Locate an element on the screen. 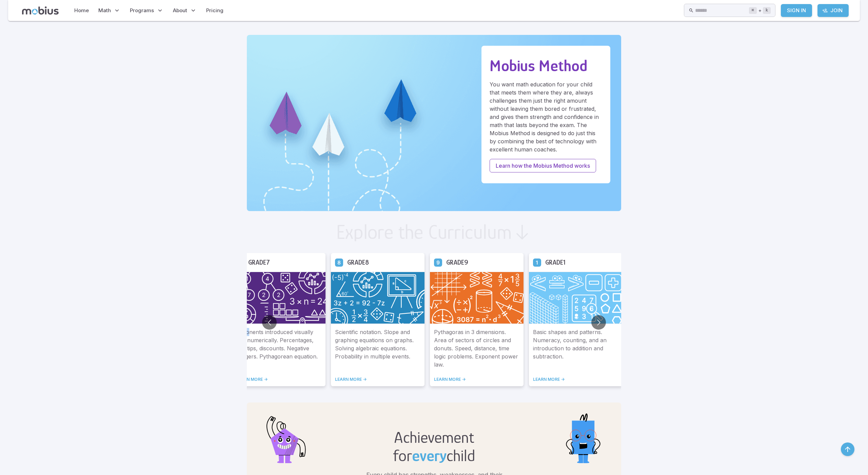  img: Grade 9 is located at coordinates (477, 298).